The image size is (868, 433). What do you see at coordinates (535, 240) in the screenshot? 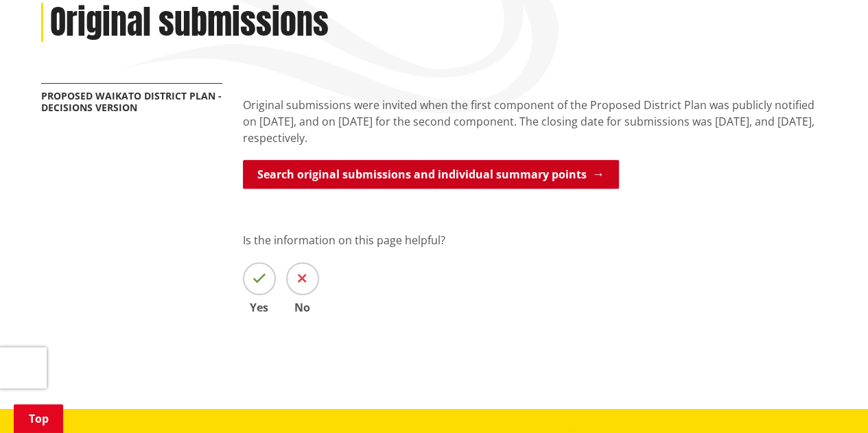
I see `p: Is the information on this page helpful?` at bounding box center [535, 240].